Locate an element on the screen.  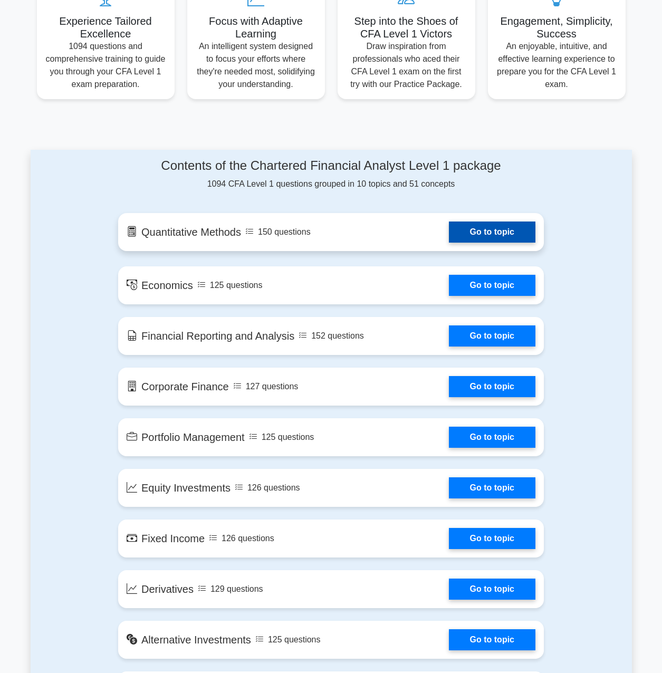
h5: Engagement, Simplicity, Success is located at coordinates (557, 27).